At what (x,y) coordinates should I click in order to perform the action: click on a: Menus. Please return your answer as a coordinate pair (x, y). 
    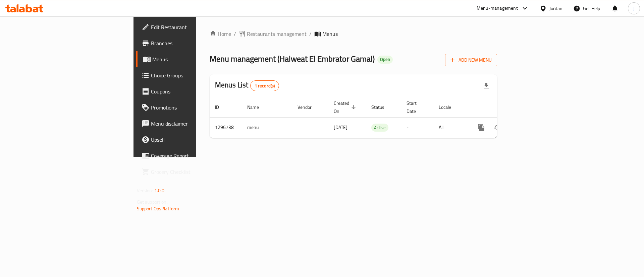
    Looking at the image, I should click on (189, 59).